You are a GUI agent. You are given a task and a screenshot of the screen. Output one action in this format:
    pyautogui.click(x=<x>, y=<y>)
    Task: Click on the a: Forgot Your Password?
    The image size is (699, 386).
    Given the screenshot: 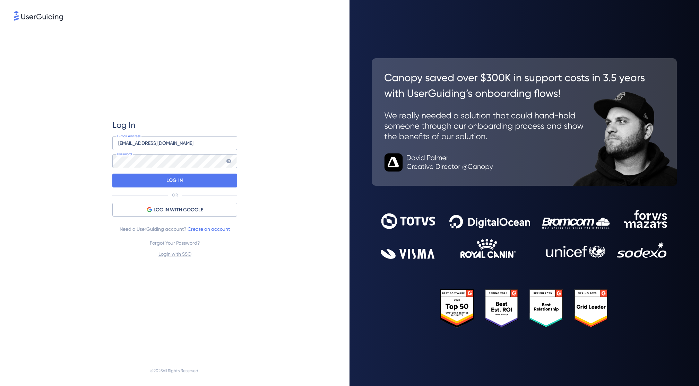 What is the action you would take?
    pyautogui.click(x=175, y=243)
    